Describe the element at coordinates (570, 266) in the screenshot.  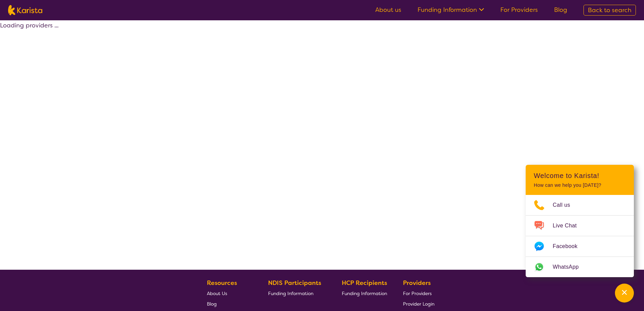
I see `span: WhatsApp` at that location.